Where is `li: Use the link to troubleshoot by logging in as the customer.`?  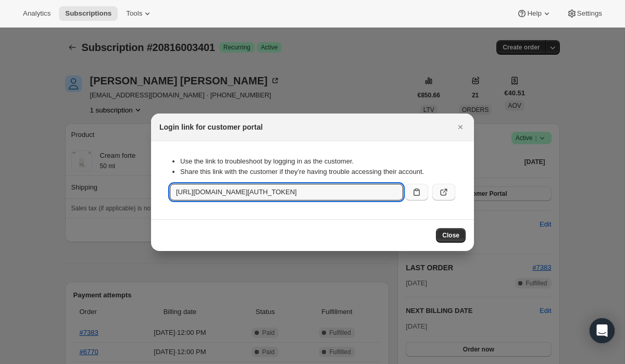 li: Use the link to troubleshoot by logging in as the customer. is located at coordinates (318, 161).